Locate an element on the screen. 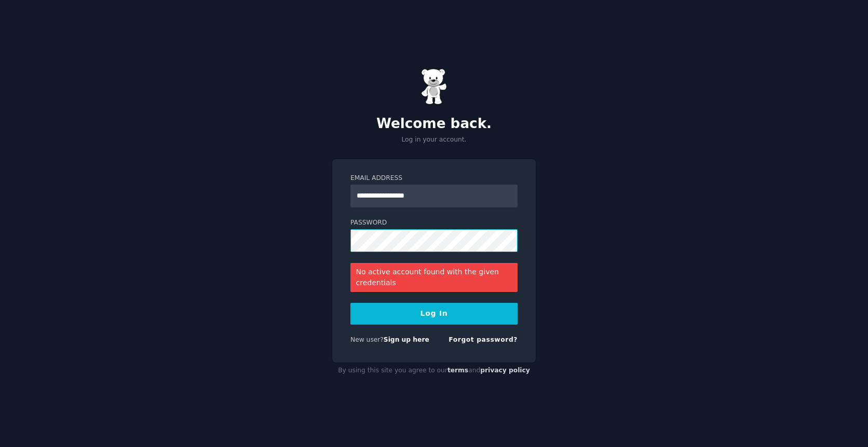 This screenshot has width=868, height=447. span: New user? is located at coordinates (367, 339).